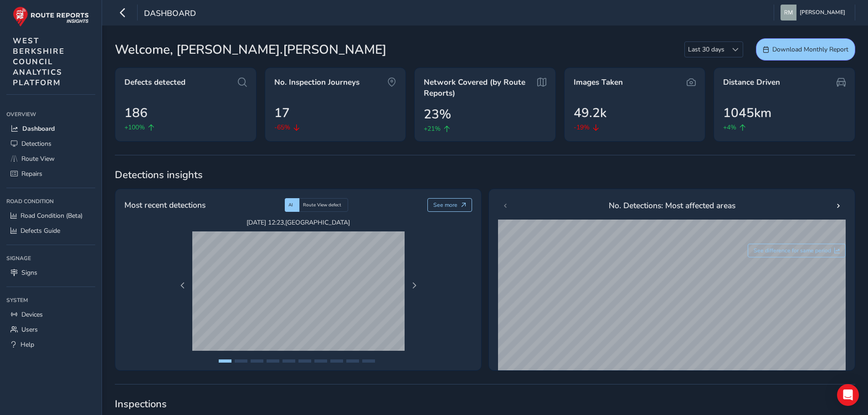 The height and width of the screenshot is (415, 868). I want to click on span: Images Taken, so click(599, 83).